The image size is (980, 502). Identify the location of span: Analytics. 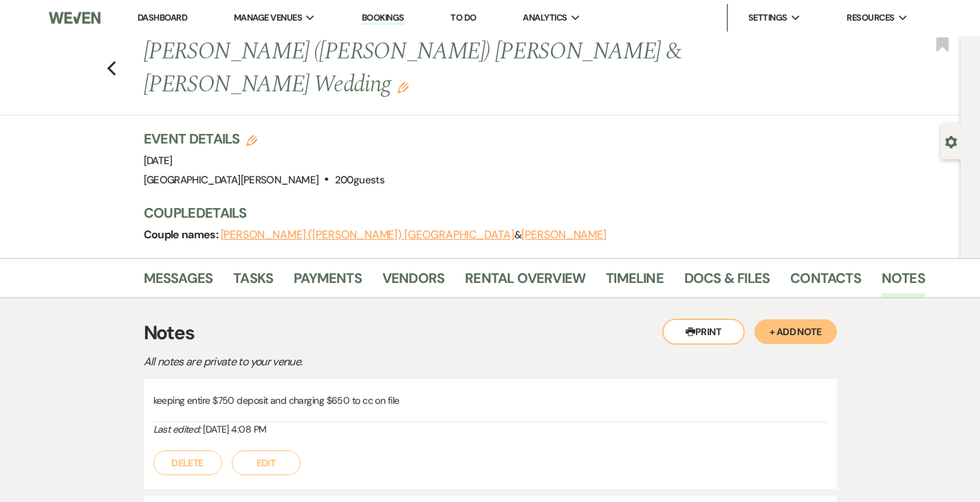
(545, 18).